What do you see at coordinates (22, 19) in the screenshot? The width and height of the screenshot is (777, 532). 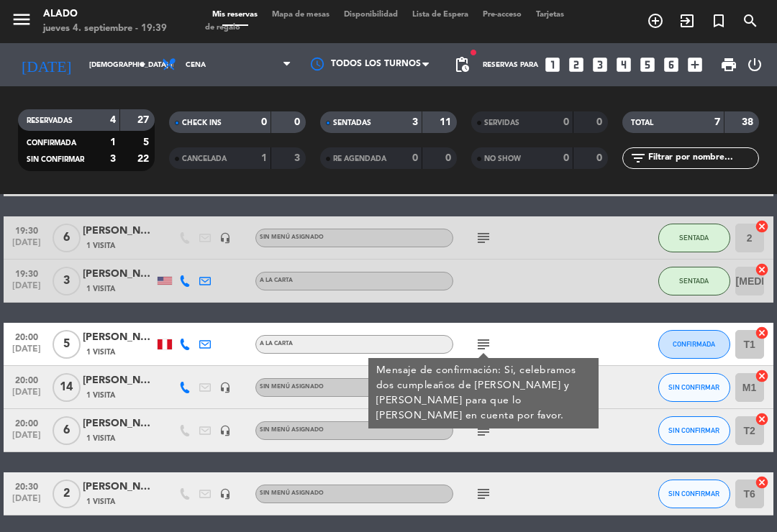 I see `i: menu` at bounding box center [22, 19].